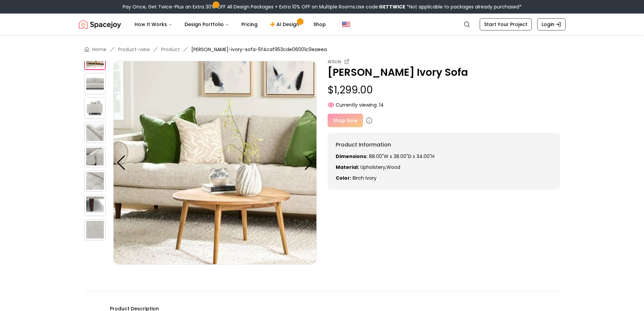 The image size is (644, 311). Describe the element at coordinates (207, 24) in the screenshot. I see `button: Design Portfolio` at that location.